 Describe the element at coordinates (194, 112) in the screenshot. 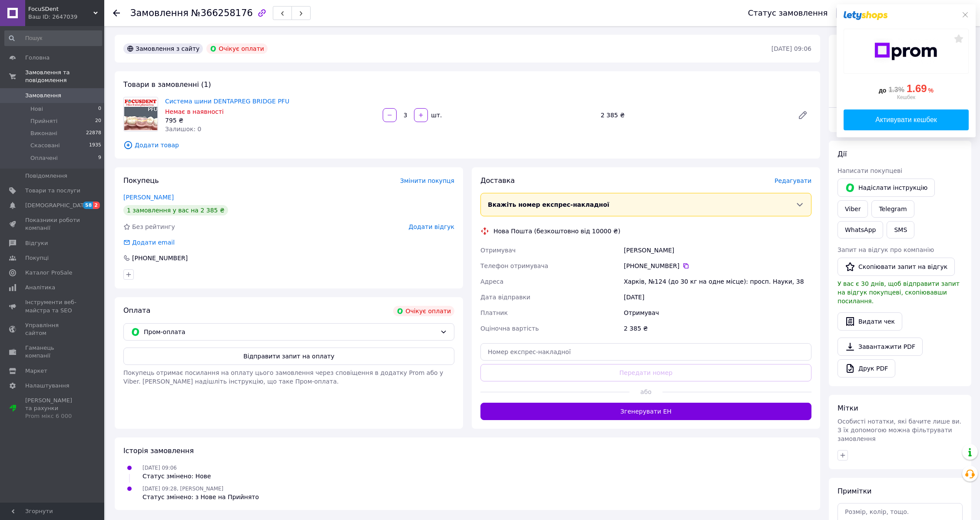

I see `span: Немає в наявності` at that location.